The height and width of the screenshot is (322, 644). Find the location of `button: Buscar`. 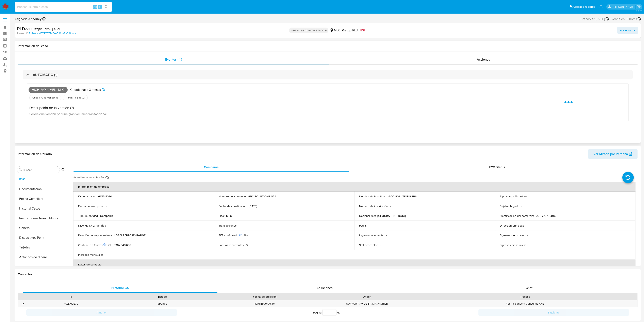

button: Buscar is located at coordinates (20, 170).